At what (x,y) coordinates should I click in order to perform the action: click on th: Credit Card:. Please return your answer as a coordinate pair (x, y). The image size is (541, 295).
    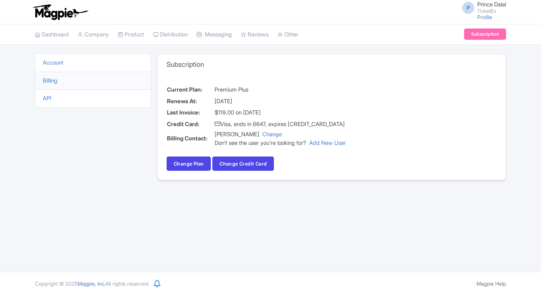
    Looking at the image, I should click on (190, 124).